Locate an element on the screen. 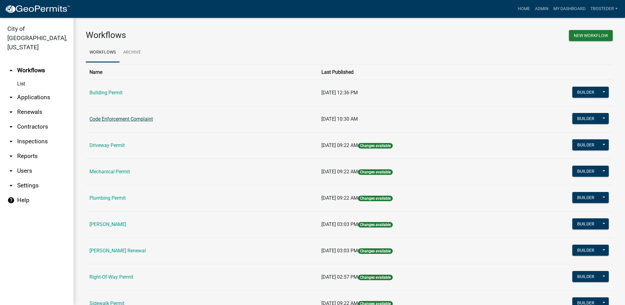  a: Admin is located at coordinates (542, 9).